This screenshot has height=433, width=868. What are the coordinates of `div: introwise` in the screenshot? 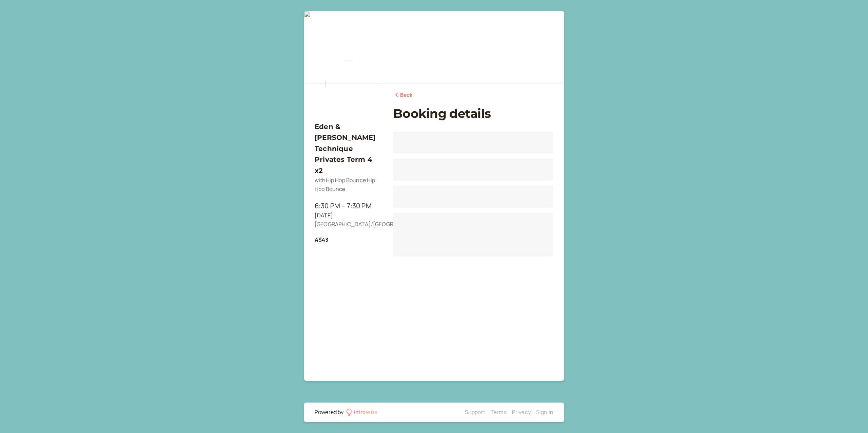 It's located at (366, 413).